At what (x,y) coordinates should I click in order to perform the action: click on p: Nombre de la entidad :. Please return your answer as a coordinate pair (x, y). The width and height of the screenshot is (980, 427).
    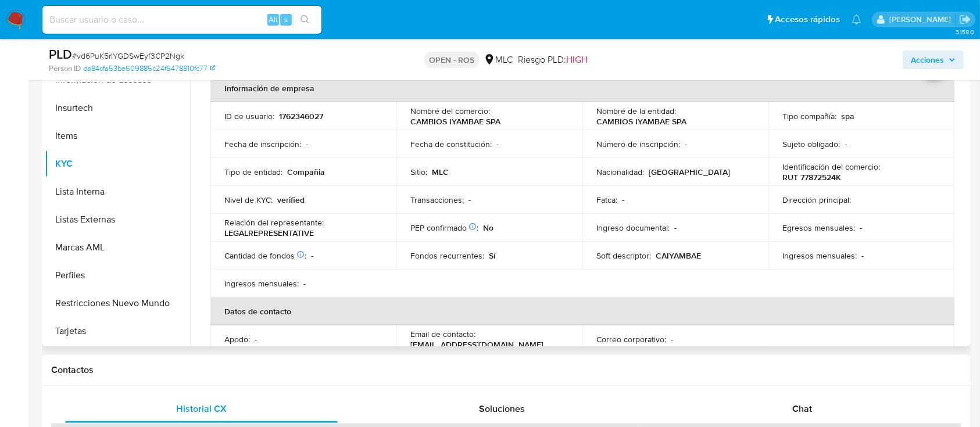
    Looking at the image, I should click on (636, 111).